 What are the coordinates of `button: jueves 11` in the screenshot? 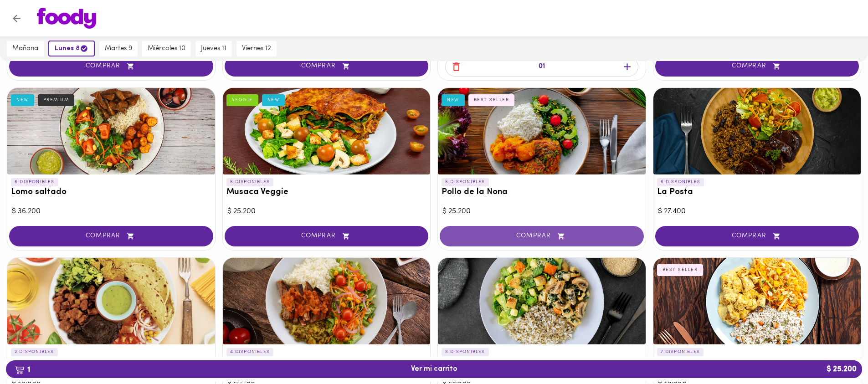 It's located at (213, 49).